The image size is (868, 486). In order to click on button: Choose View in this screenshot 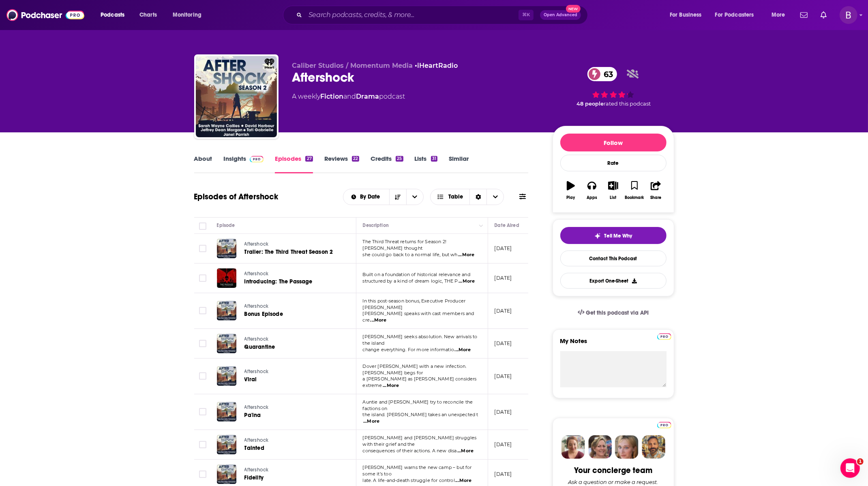, I will do `click(467, 196)`.